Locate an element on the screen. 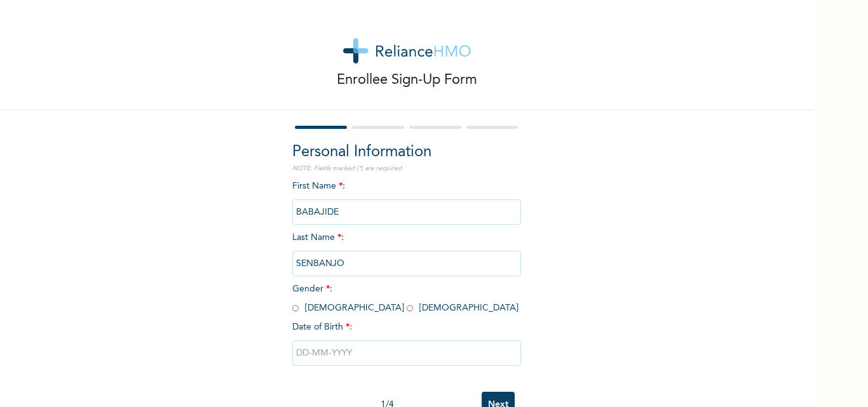 This screenshot has height=407, width=868. h2: Personal Information is located at coordinates (406, 152).